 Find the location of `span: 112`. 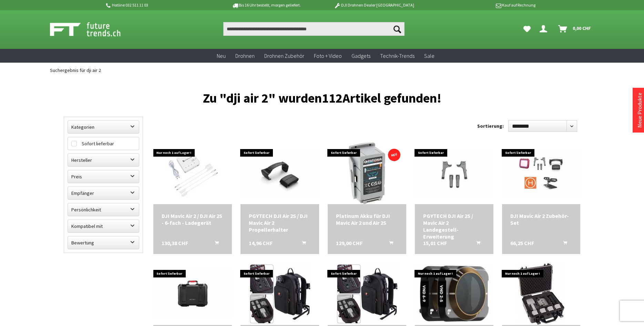

span: 112 is located at coordinates (332, 98).